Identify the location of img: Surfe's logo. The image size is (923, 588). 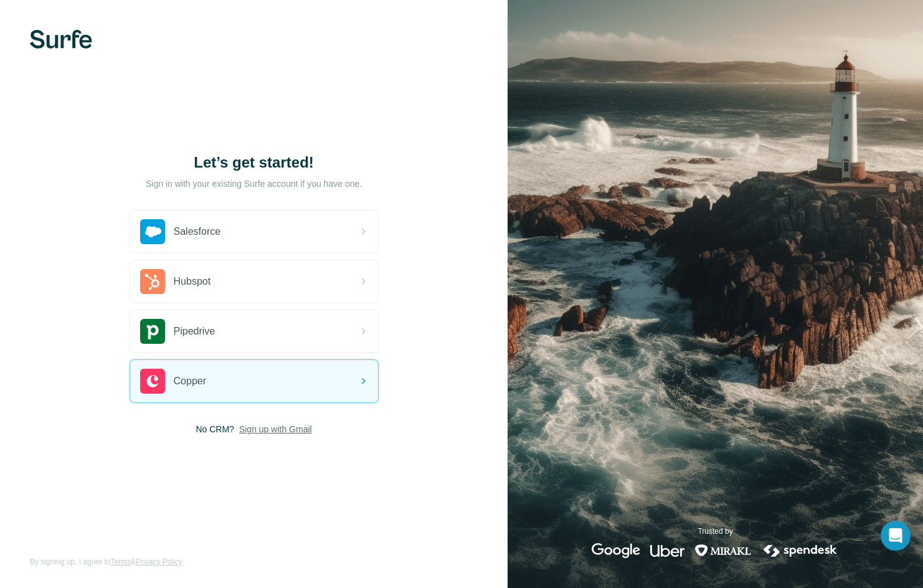
(61, 39).